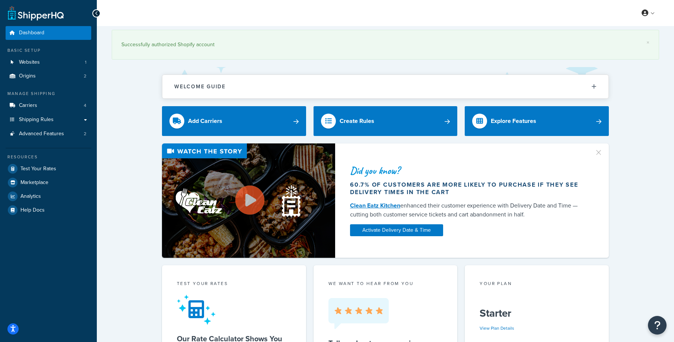  I want to click on p: we want to hear from you, so click(386, 283).